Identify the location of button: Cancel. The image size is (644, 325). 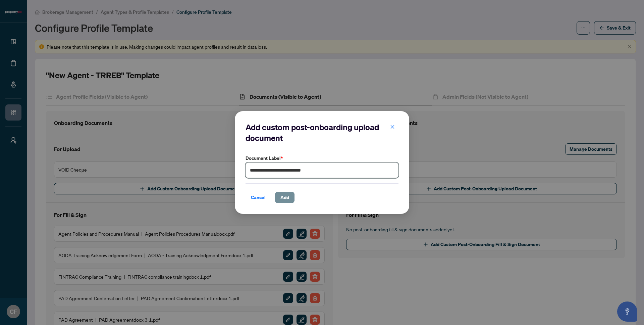
(258, 197).